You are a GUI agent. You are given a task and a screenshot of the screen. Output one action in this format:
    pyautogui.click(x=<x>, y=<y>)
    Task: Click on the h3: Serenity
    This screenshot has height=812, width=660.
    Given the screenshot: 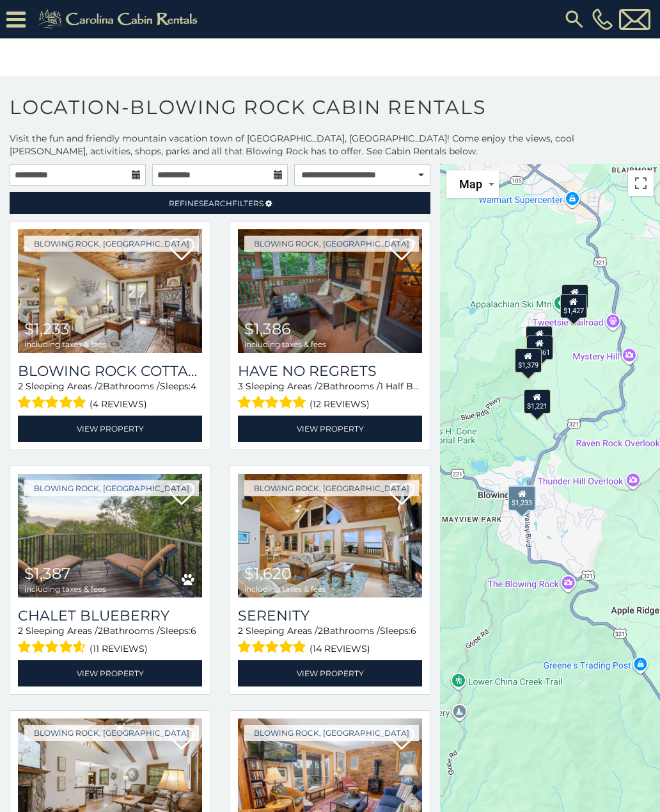 What is the action you would take?
    pyautogui.click(x=330, y=615)
    